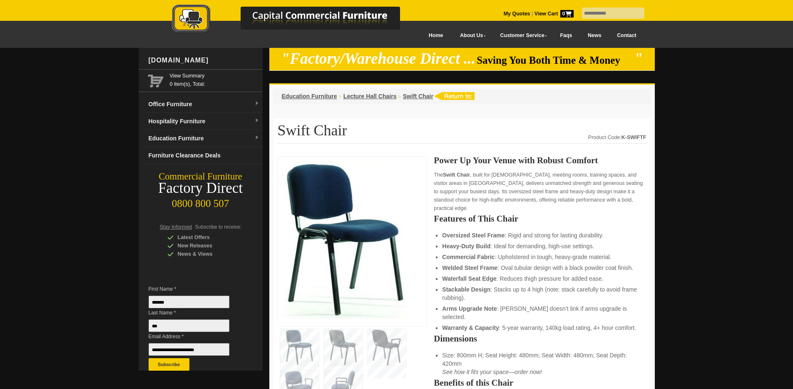 Image resolution: width=793 pixels, height=389 pixels. I want to click on span: Education Furniture, so click(309, 96).